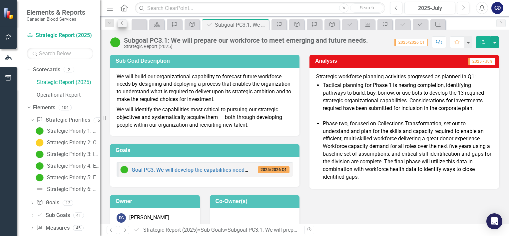  Describe the element at coordinates (246, 46) in the screenshot. I see `div: Strategic Report (2025)` at that location.